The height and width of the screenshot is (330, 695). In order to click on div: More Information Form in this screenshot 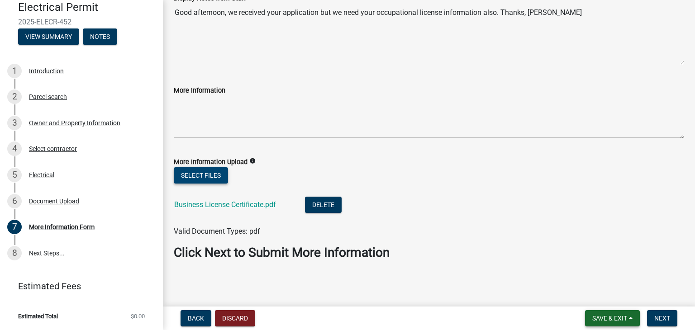, I will do `click(61, 227)`.